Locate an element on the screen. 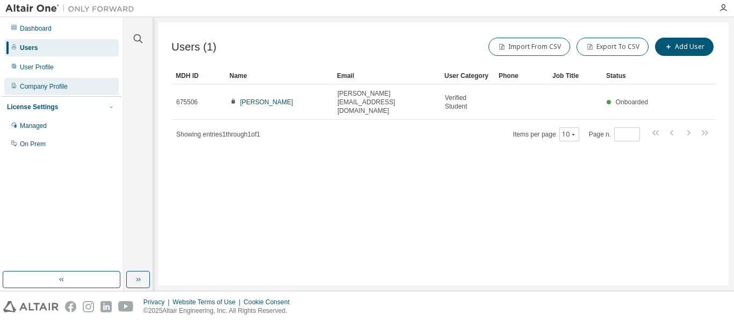  img: linkedin.svg is located at coordinates (106, 306).